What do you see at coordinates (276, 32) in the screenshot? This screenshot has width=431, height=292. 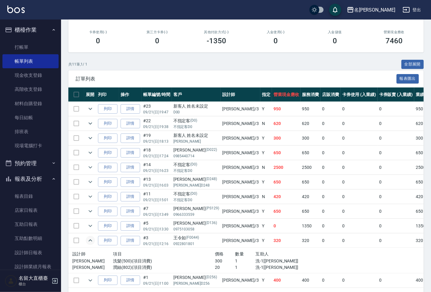 I see `h2: 入金使用(-)` at bounding box center [276, 32].